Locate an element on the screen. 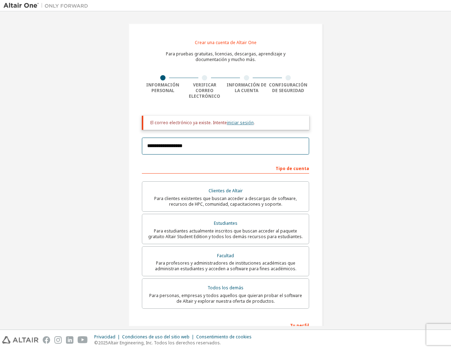  img: altair_logo.svg is located at coordinates (20, 340).